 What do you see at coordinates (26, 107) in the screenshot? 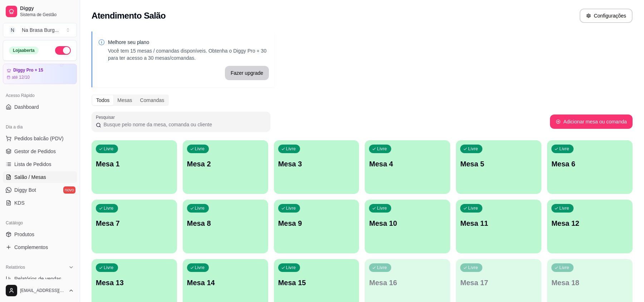
I see `span: Dashboard` at bounding box center [26, 107].